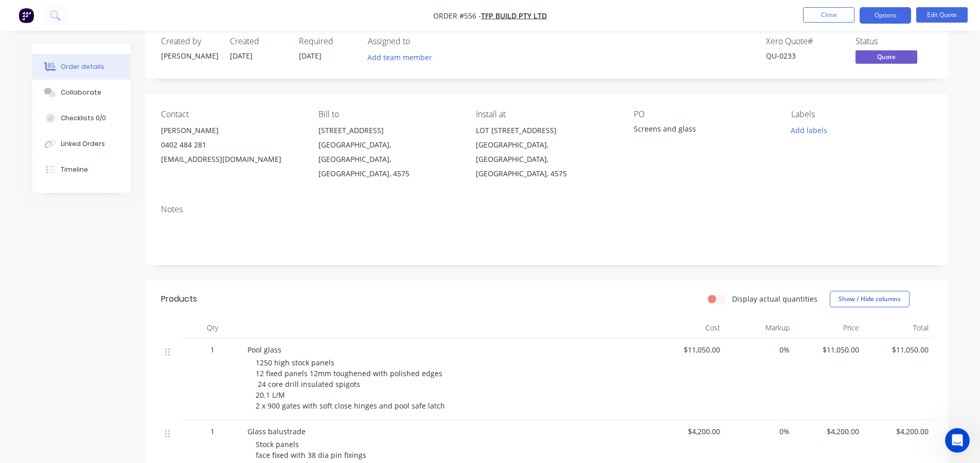  What do you see at coordinates (870, 299) in the screenshot?
I see `button: Show / Hide columns` at bounding box center [870, 299].